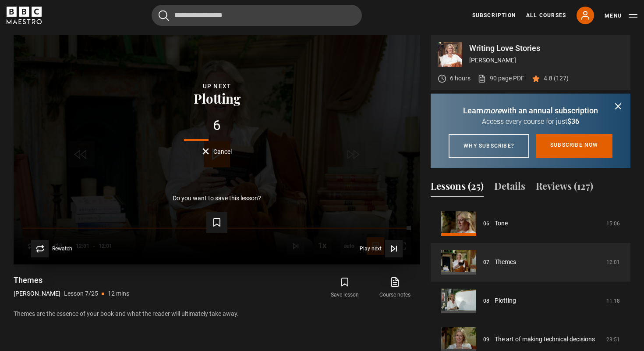 Image resolution: width=644 pixels, height=351 pixels. Describe the element at coordinates (556, 78) in the screenshot. I see `p: 4.8 (127)` at that location.